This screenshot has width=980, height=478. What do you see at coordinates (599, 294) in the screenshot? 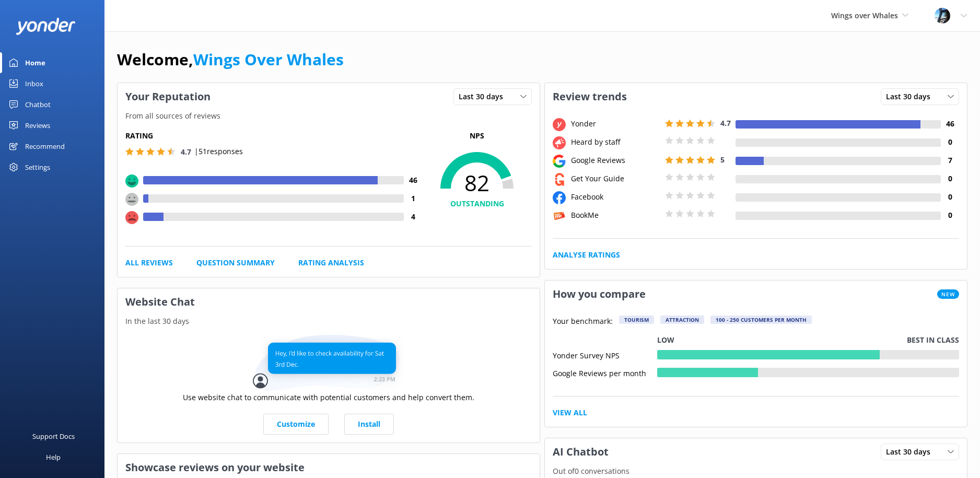
I see `h3: How you compare` at bounding box center [599, 294].